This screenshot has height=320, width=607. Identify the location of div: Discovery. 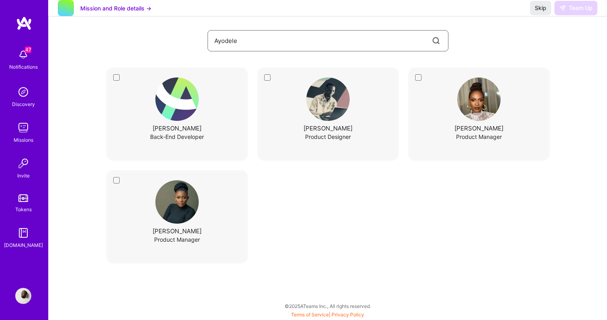
(23, 104).